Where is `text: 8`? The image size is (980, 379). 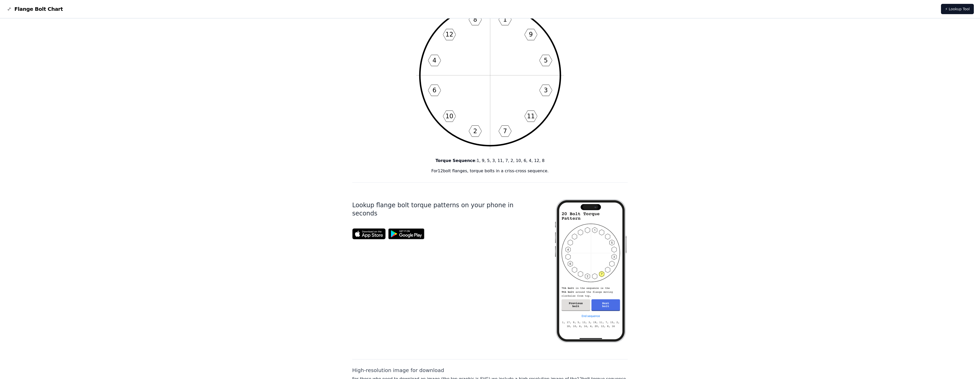 text: 8 is located at coordinates (475, 19).